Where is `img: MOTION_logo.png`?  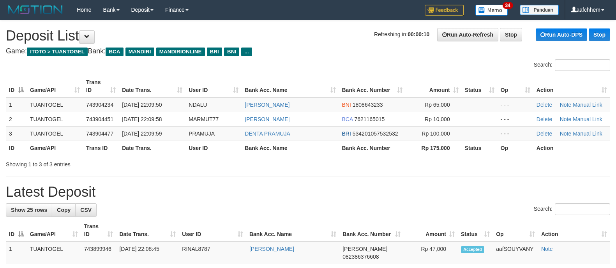 img: MOTION_logo.png is located at coordinates (35, 10).